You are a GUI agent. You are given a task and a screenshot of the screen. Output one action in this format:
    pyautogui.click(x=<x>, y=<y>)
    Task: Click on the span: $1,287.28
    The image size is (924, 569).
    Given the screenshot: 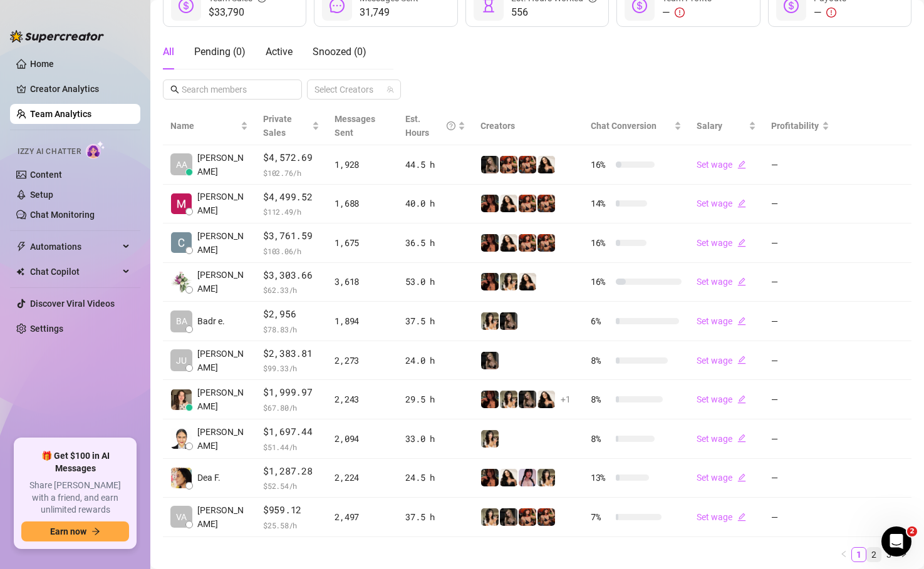 What is the action you would take?
    pyautogui.click(x=291, y=471)
    